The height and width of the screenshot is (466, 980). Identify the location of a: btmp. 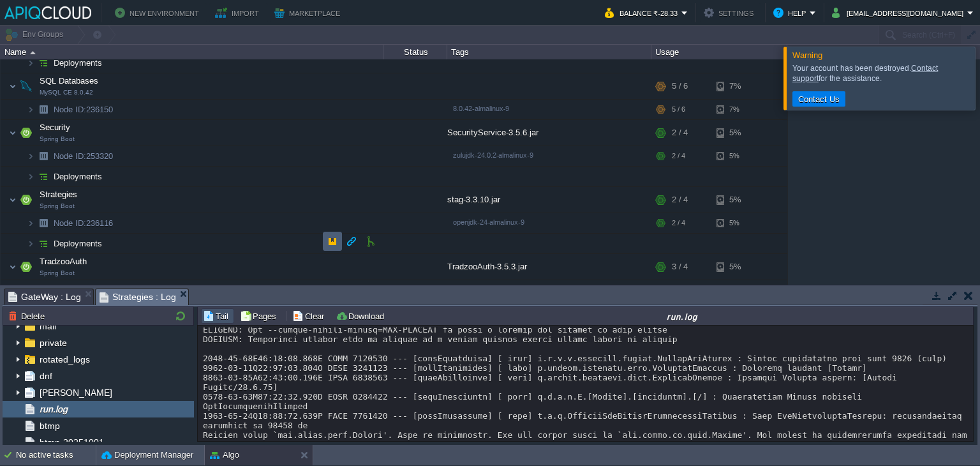
(49, 426).